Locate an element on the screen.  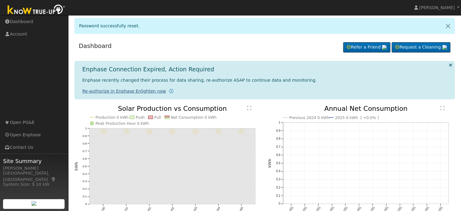
text: Production 0 kWh is located at coordinates (112, 117).